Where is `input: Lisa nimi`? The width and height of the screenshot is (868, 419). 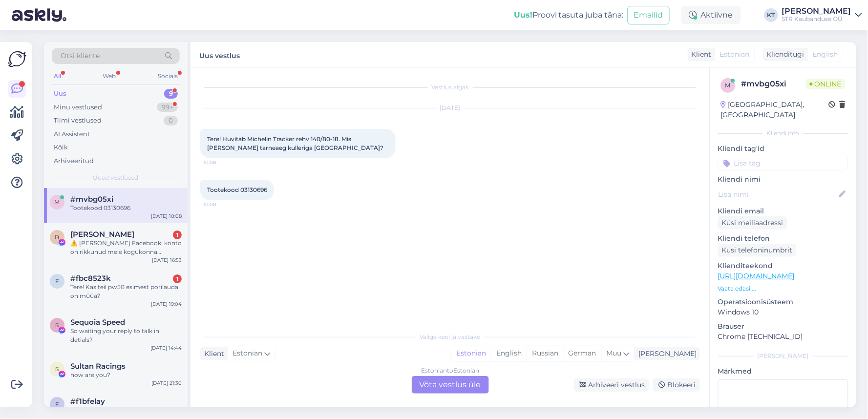 input: Lisa nimi is located at coordinates (778, 195).